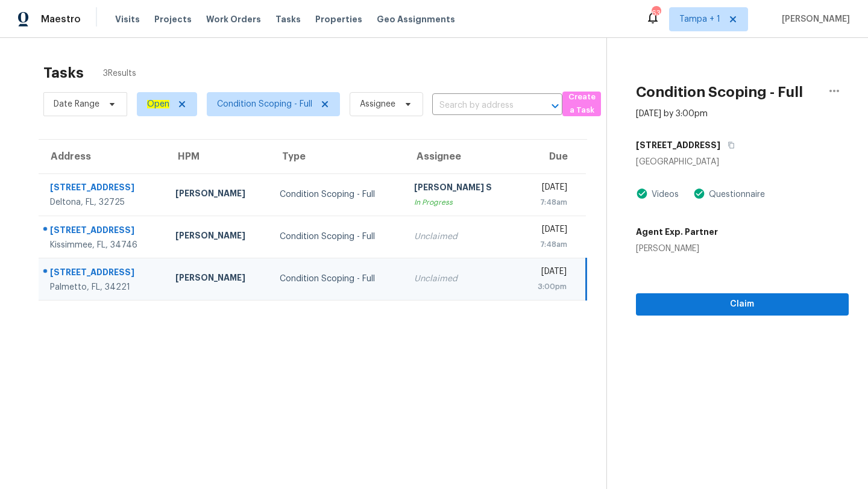 The width and height of the screenshot is (868, 489). Describe the element at coordinates (288, 19) in the screenshot. I see `span: Tasks` at that location.